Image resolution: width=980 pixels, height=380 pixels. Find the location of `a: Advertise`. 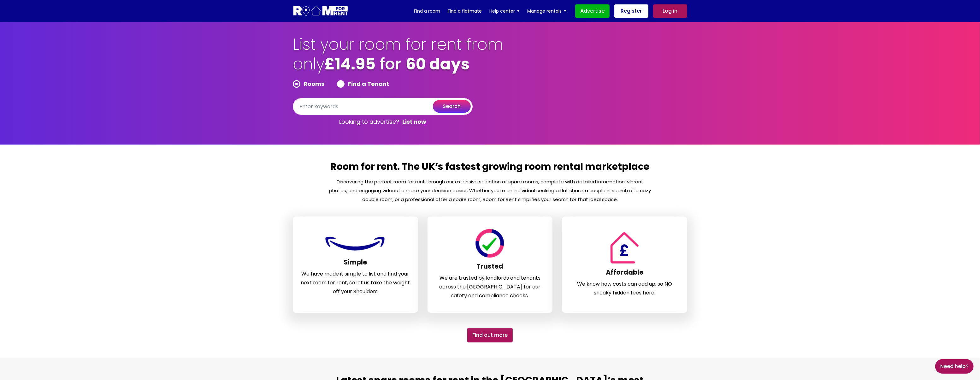

a: Advertise is located at coordinates (592, 11).